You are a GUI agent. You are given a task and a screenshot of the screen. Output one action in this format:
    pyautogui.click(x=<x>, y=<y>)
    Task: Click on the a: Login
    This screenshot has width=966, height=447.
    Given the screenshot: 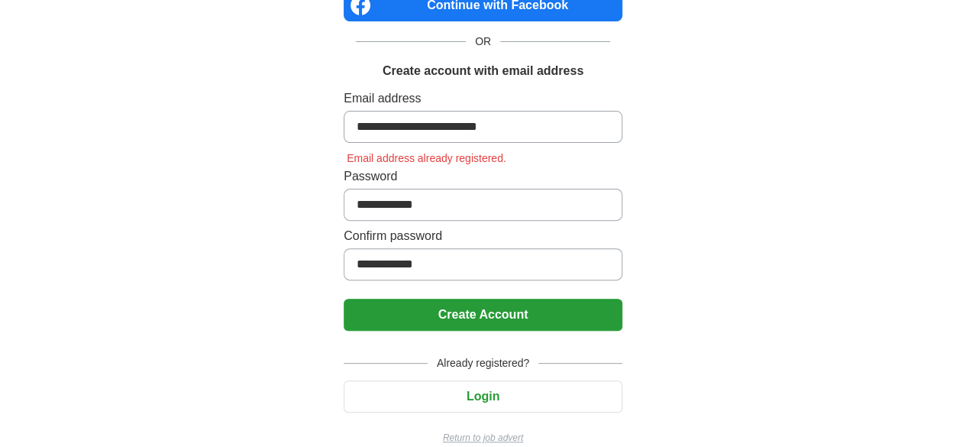 What is the action you would take?
    pyautogui.click(x=483, y=396)
    